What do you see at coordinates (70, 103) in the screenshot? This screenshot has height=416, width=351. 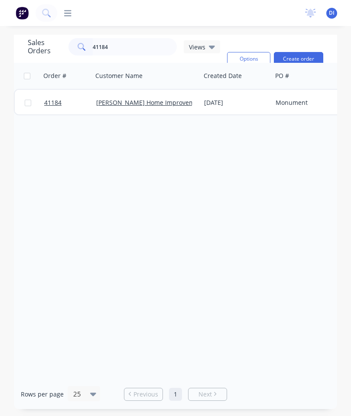 I see `a: 41184` at bounding box center [70, 103].